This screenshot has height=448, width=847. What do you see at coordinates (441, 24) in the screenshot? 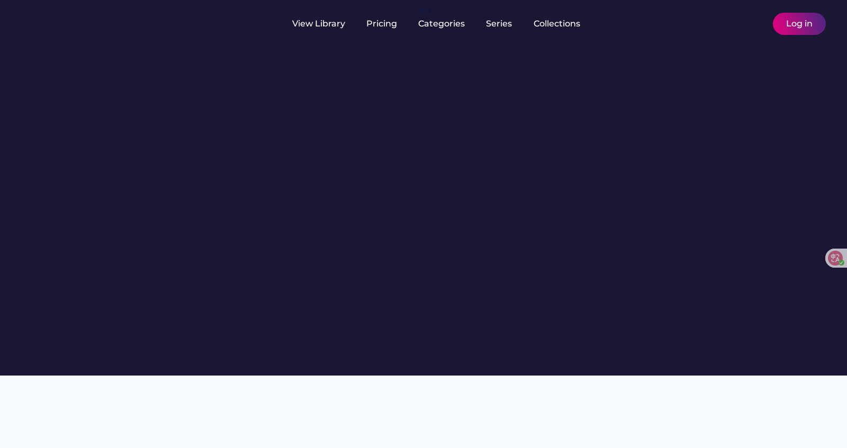
I see `div: Categories` at bounding box center [441, 24].